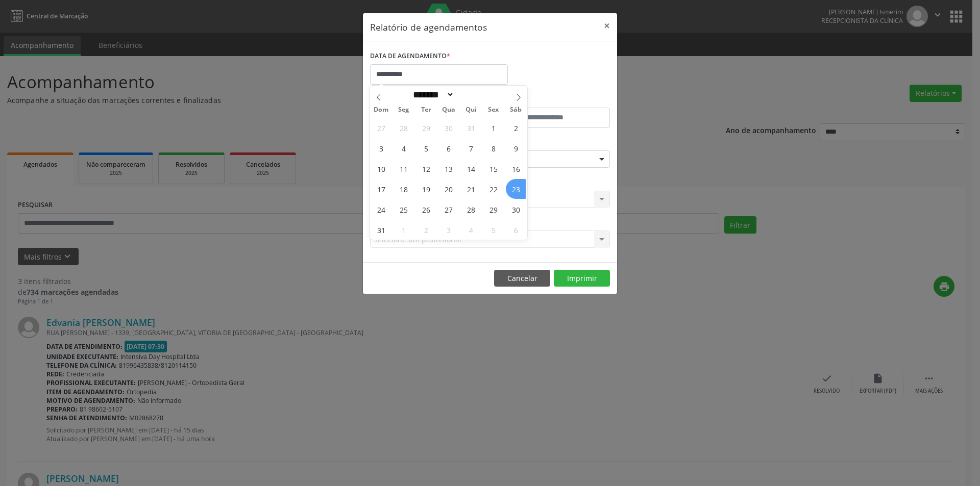 The image size is (980, 486). Describe the element at coordinates (426, 188) in the screenshot. I see `span: Agosto 19, 2025` at that location.